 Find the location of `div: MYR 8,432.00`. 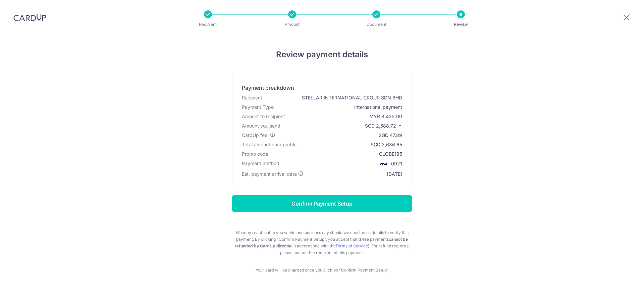

div: MYR 8,432.00 is located at coordinates (386, 117).